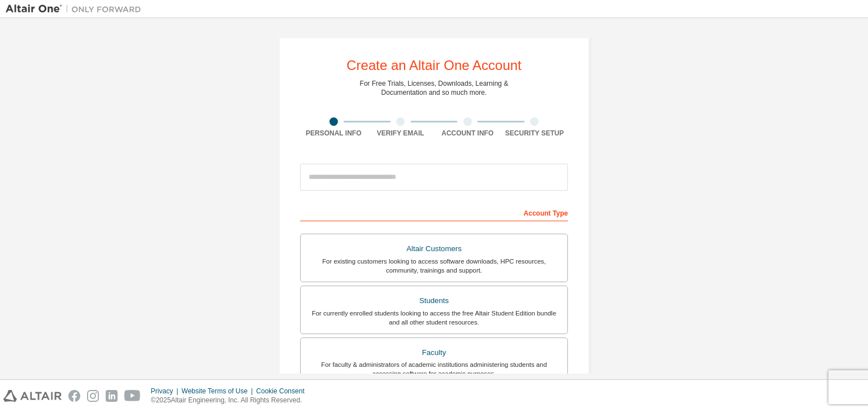 This screenshot has width=868, height=412. I want to click on div: Cookie Consent, so click(284, 392).